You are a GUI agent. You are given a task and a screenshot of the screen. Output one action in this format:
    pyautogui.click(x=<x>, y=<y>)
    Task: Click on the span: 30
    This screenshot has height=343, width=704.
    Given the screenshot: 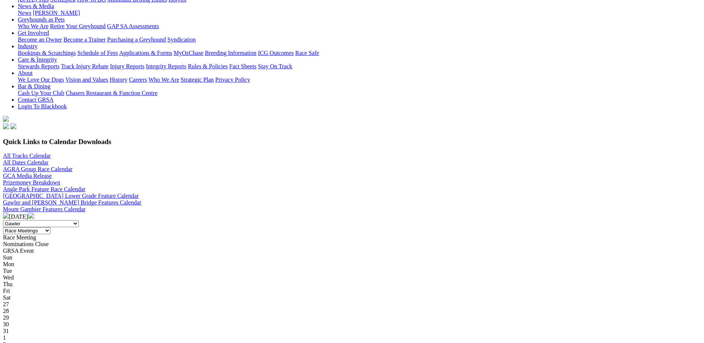 What is the action you would take?
    pyautogui.click(x=6, y=324)
    